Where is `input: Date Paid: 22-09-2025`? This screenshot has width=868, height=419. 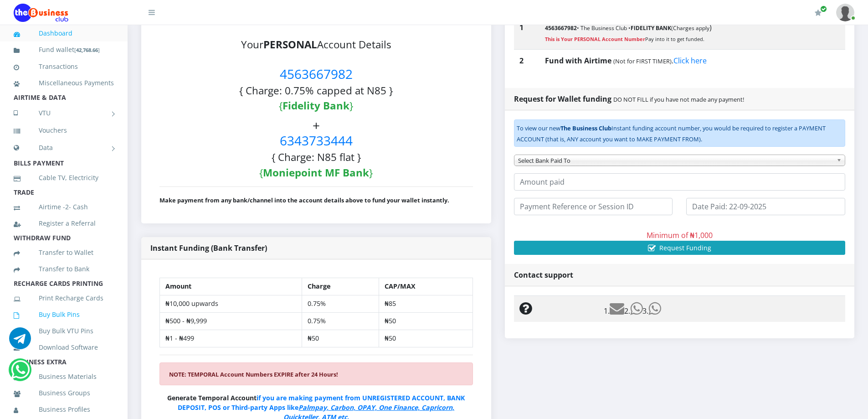 input: Date Paid: 22-09-2025 is located at coordinates (766, 206).